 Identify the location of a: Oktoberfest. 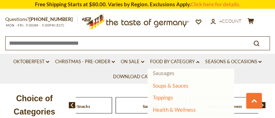
(31, 62).